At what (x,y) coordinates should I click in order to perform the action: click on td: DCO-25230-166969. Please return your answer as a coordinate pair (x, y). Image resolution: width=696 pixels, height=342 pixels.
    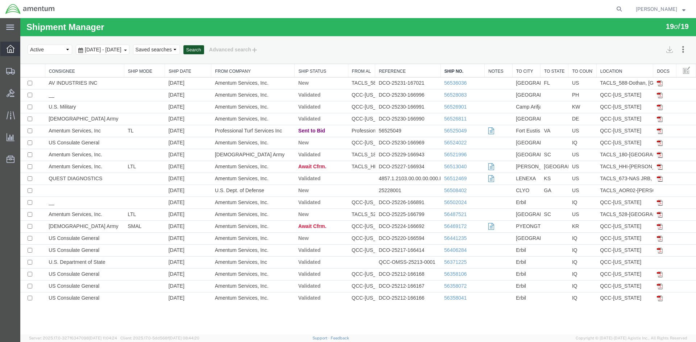
    Looking at the image, I should click on (387, 125).